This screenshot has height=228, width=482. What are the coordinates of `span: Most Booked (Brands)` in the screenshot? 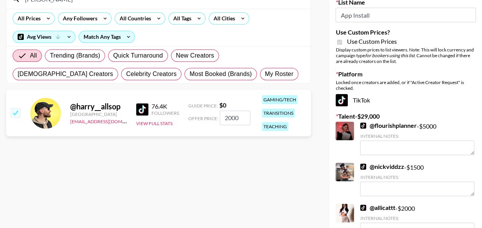 It's located at (221, 74).